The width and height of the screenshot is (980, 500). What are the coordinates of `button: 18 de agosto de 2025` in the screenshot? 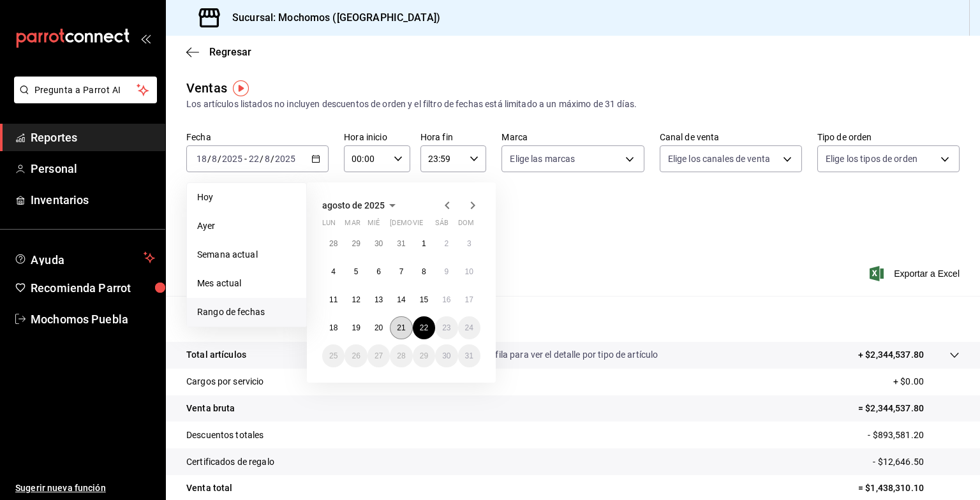 It's located at (333, 328).